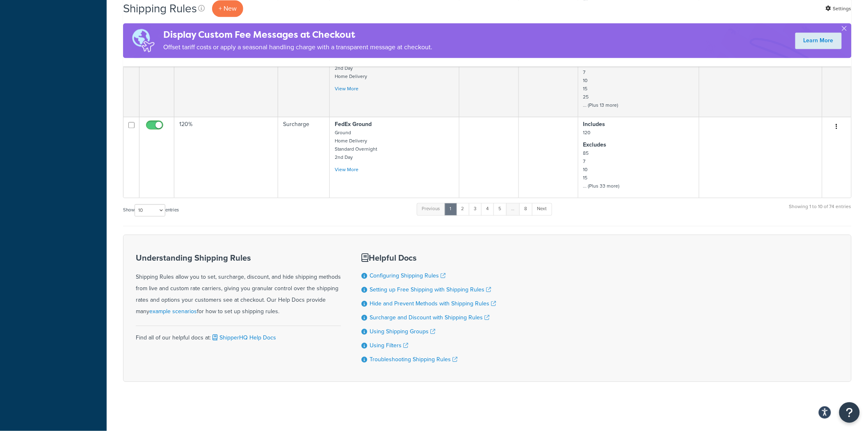 The height and width of the screenshot is (431, 868). What do you see at coordinates (429, 258) in the screenshot?
I see `h3: Helpful Docs` at bounding box center [429, 258].